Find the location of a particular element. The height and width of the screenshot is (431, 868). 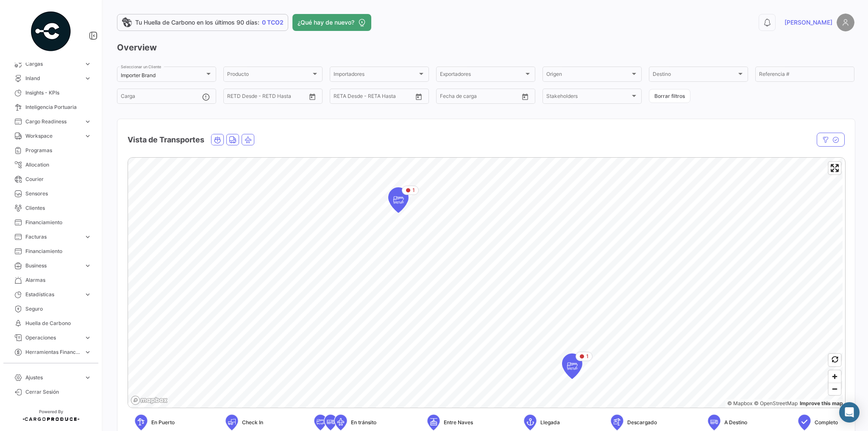

a: Mapbox is located at coordinates (740, 403).